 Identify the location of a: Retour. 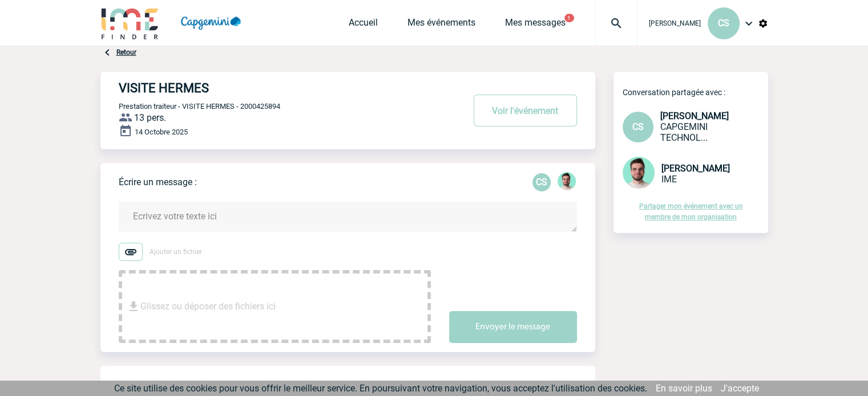
(126, 53).